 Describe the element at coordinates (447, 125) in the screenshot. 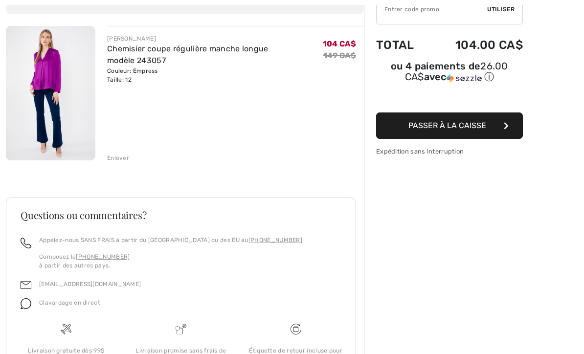

I see `span: Passer à la caisse` at that location.